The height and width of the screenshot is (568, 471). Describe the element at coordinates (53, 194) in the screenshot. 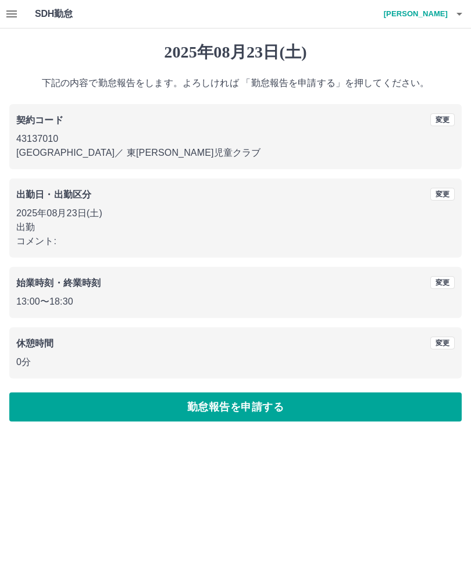

I see `b: 出勤日・出勤区分` at that location.